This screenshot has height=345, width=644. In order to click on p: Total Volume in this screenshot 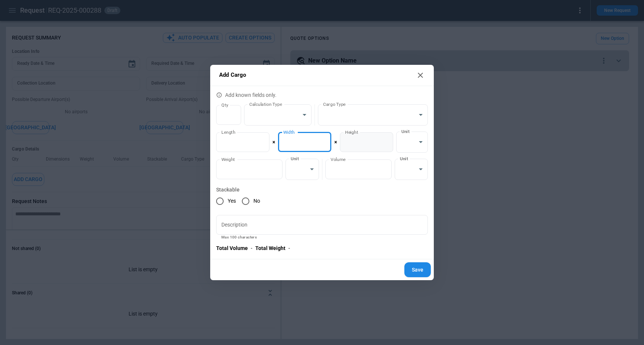, I will do `click(232, 248)`.